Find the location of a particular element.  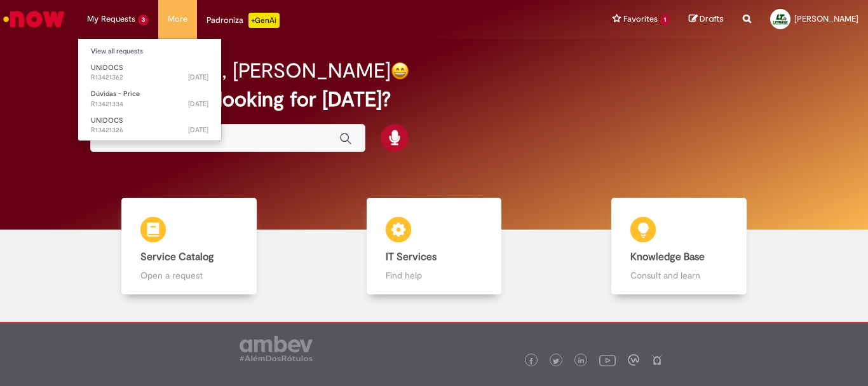

span: R13421362 is located at coordinates (149, 78).